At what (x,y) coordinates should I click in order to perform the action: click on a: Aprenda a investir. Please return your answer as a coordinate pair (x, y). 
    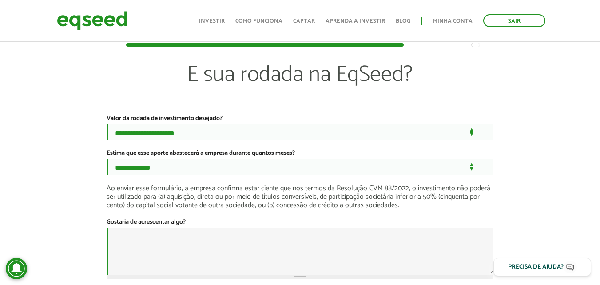
    Looking at the image, I should click on (355, 21).